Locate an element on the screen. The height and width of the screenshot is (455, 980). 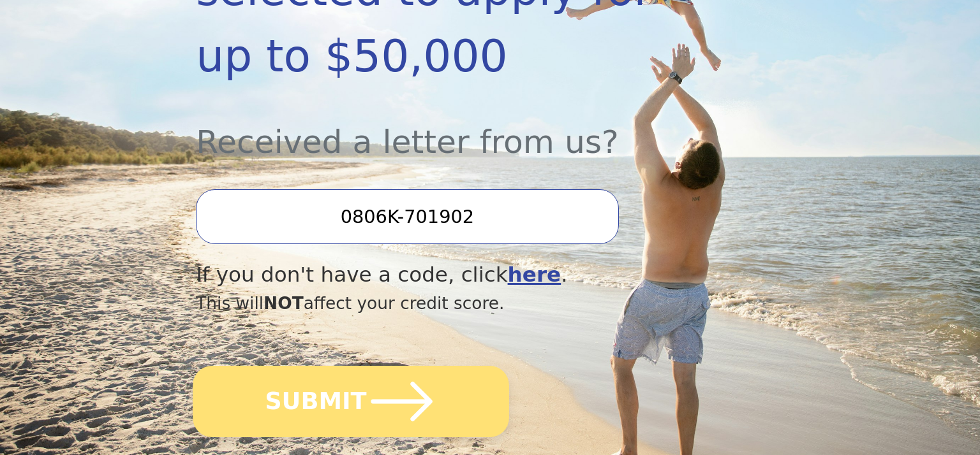
button: SUBMIT is located at coordinates (351, 402).